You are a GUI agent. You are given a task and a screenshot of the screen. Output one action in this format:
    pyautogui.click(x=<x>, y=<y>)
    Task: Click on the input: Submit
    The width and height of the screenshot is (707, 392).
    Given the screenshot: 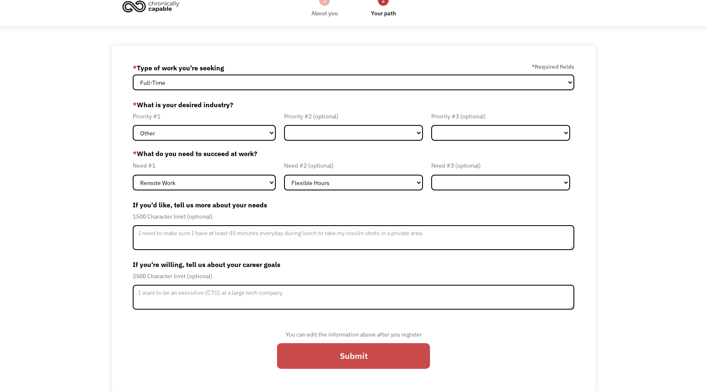 What is the action you would take?
    pyautogui.click(x=353, y=356)
    